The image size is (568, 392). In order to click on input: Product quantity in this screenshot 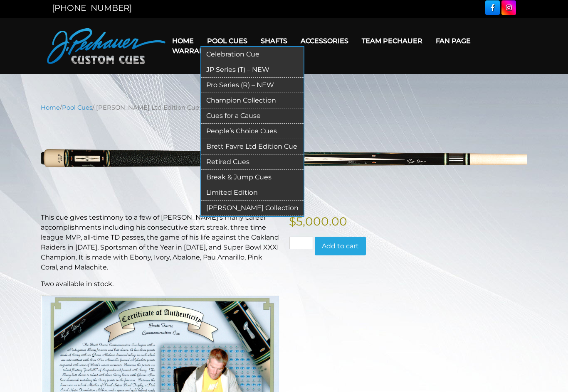, I will do `click(301, 243)`.